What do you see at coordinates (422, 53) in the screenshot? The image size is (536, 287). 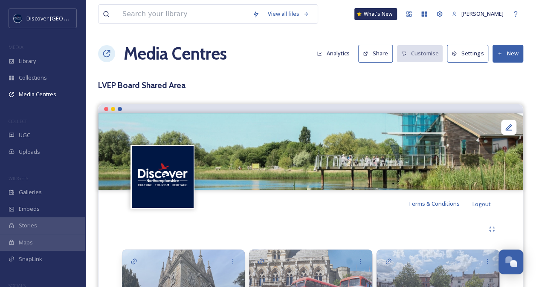 I see `a: Customise` at bounding box center [422, 53].